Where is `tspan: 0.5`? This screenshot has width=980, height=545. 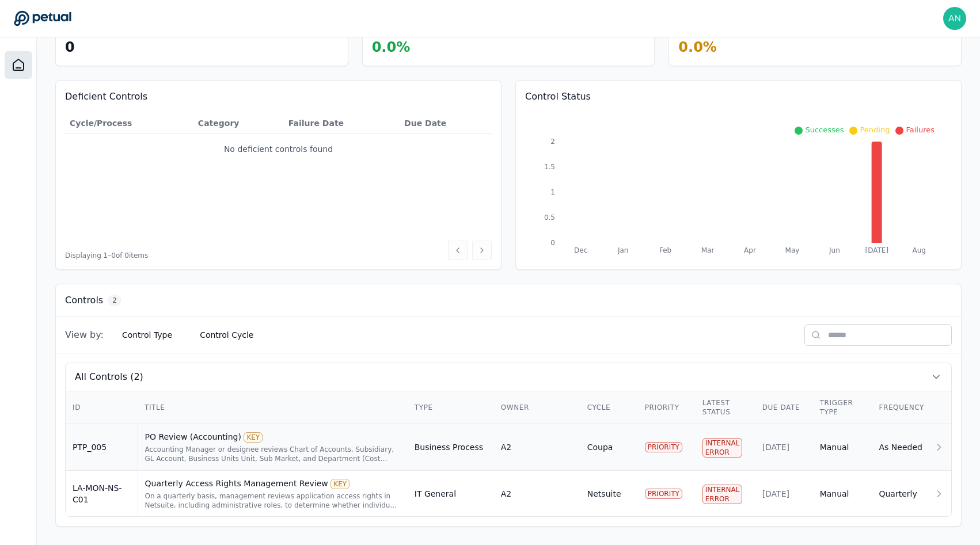 tspan: 0.5 is located at coordinates (549, 218).